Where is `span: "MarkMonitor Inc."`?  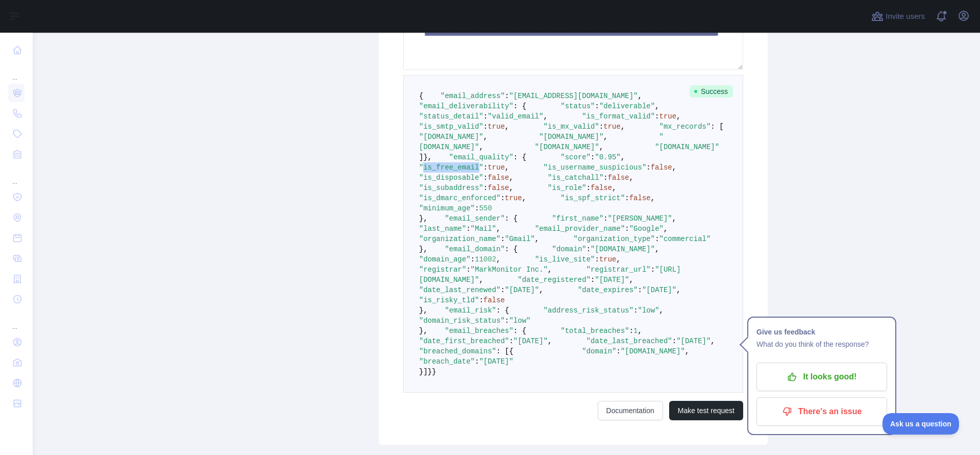 span: "MarkMonitor Inc." is located at coordinates (509, 270).